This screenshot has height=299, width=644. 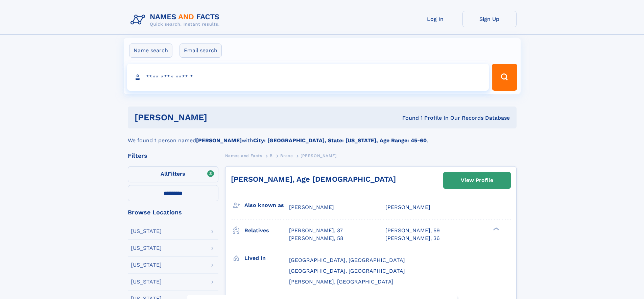 I want to click on a: Sign Up, so click(x=489, y=19).